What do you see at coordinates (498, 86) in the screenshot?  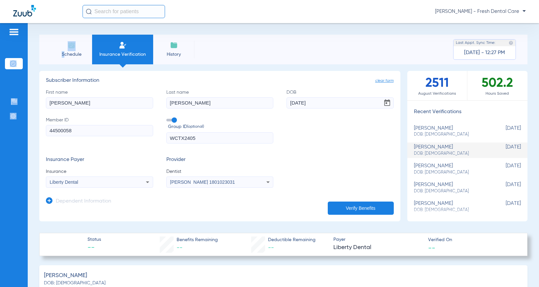 I see `div: 502.2` at bounding box center [498, 86].